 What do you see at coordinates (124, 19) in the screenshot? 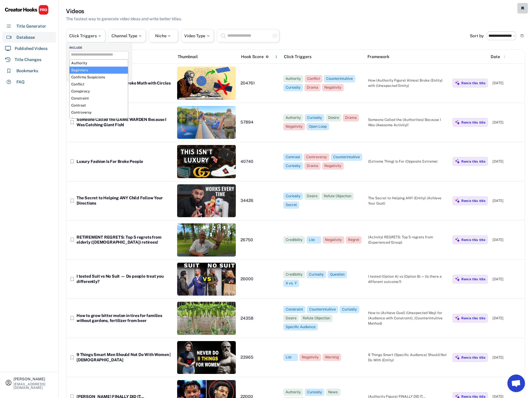
I see `div: The fastest way to generate video ideas and write better titles.` at bounding box center [124, 19].